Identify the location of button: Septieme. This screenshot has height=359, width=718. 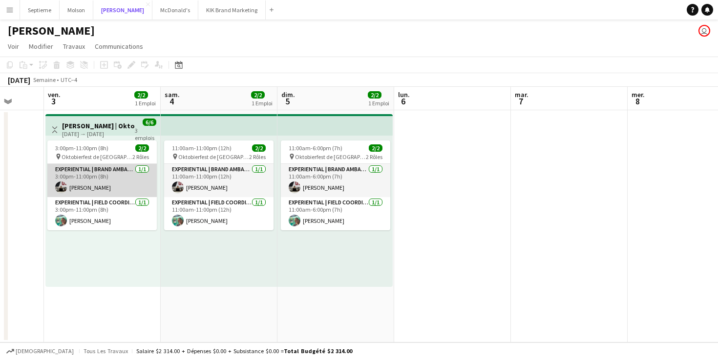
(40, 10).